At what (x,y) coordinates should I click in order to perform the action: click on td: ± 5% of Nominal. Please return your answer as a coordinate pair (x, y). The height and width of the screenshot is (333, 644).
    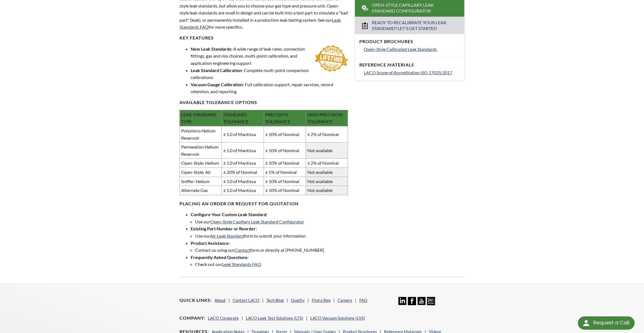
    Looking at the image, I should click on (284, 172).